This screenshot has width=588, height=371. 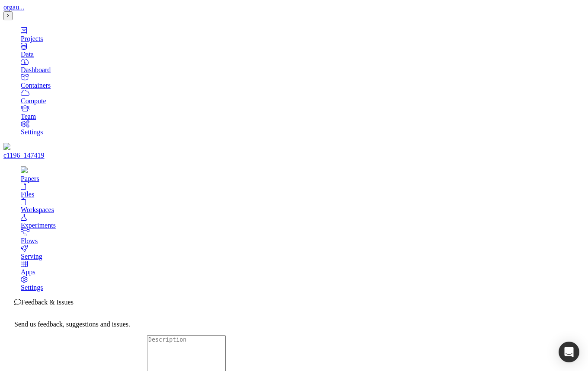 I want to click on a: Workspaces, so click(x=302, y=206).